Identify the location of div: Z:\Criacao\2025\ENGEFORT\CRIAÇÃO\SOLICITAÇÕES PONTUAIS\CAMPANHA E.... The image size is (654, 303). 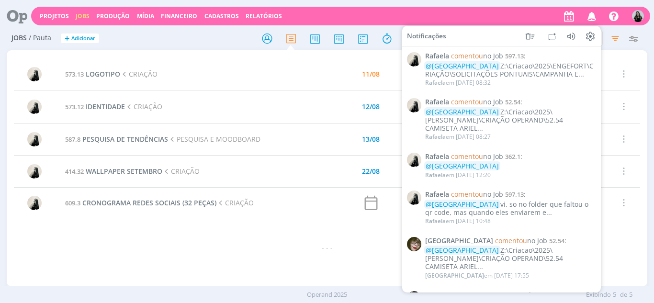
(510, 70).